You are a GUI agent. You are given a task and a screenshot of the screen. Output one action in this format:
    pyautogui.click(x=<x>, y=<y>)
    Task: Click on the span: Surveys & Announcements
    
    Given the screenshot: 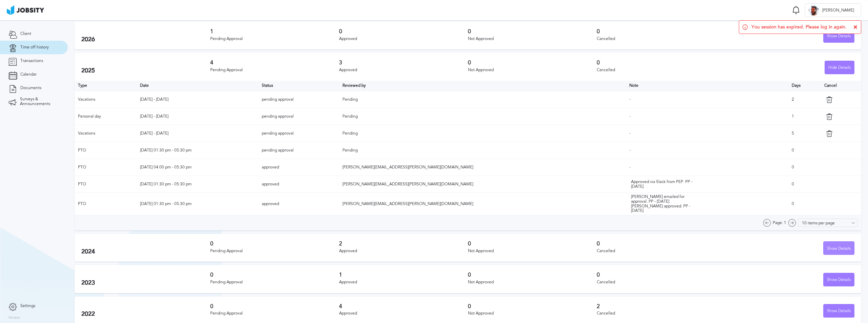 What is the action you would take?
    pyautogui.click(x=40, y=101)
    